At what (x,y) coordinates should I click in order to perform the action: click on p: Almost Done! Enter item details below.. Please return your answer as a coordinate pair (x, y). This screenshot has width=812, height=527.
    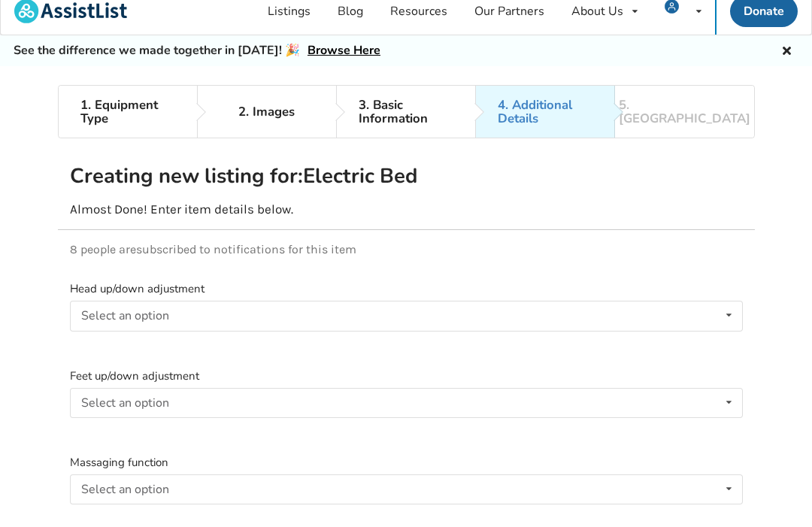
    Looking at the image, I should click on (406, 209).